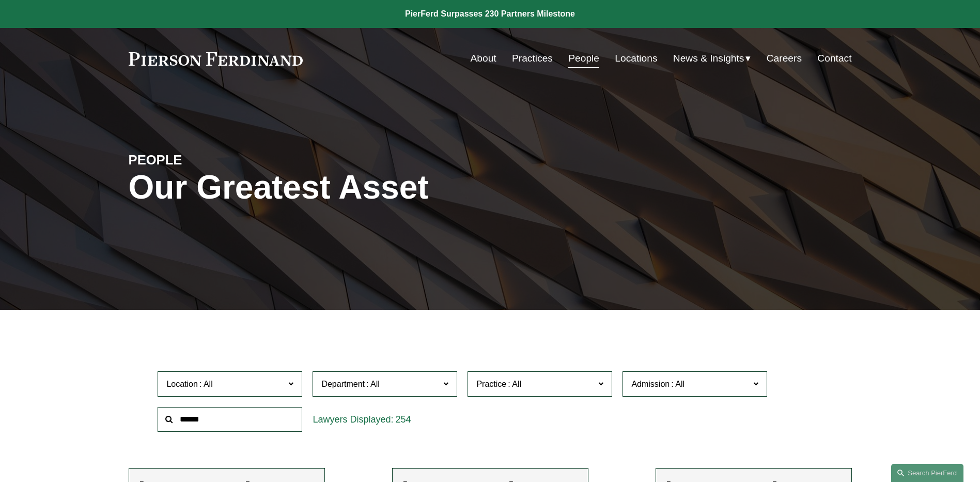  Describe the element at coordinates (784, 58) in the screenshot. I see `a: Careers` at that location.